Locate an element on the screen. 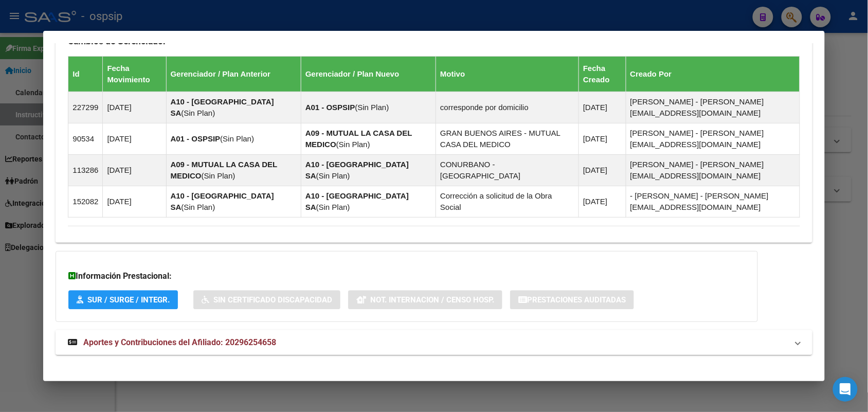  span: Aportes y Contribuciones del Afiliado: 20296254658 is located at coordinates (179, 342).